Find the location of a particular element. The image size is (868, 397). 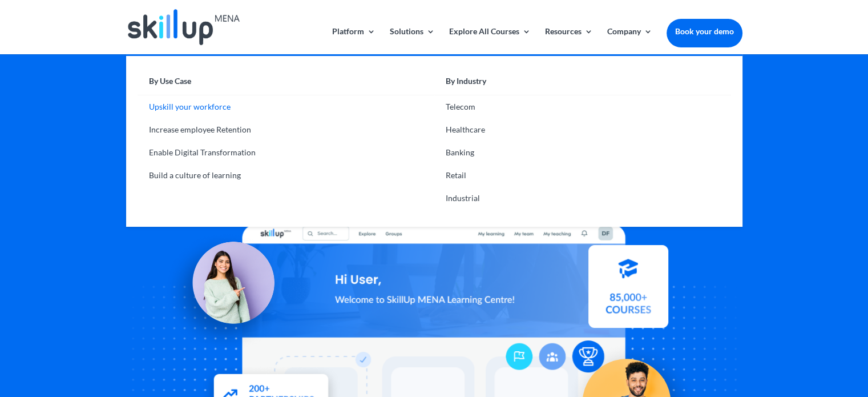

div: Chat Widget is located at coordinates (840, 370).